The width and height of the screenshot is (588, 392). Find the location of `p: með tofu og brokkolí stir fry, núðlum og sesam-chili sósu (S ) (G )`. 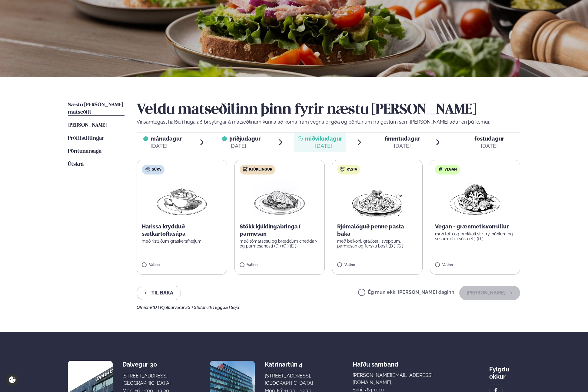

p: með tofu og brokkolí stir fry, núðlum og sesam-chili sósu (S ) (G ) is located at coordinates (475, 236).